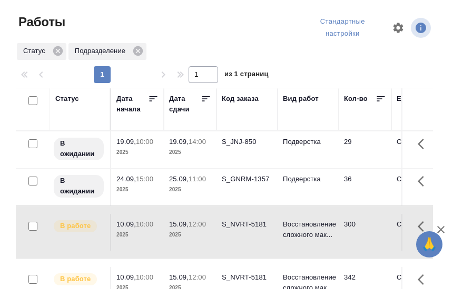  I want to click on div: Код заказа, so click(240, 99).